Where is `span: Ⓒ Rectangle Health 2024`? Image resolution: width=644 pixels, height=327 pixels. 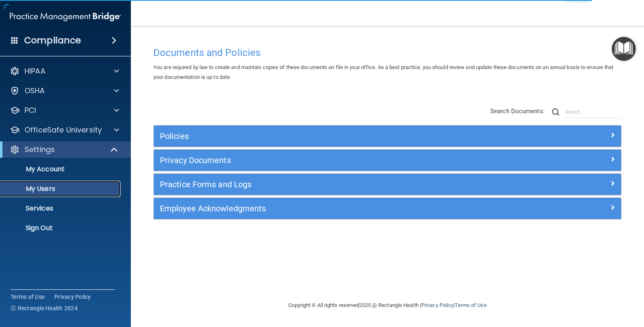 span: Ⓒ Rectangle Health 2024 is located at coordinates (44, 308).